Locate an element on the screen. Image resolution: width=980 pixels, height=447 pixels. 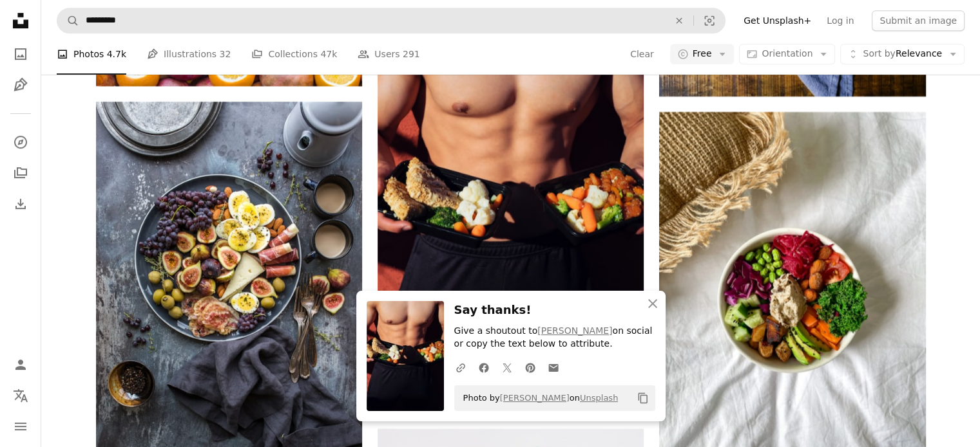
a: Users 291 is located at coordinates (388, 54).